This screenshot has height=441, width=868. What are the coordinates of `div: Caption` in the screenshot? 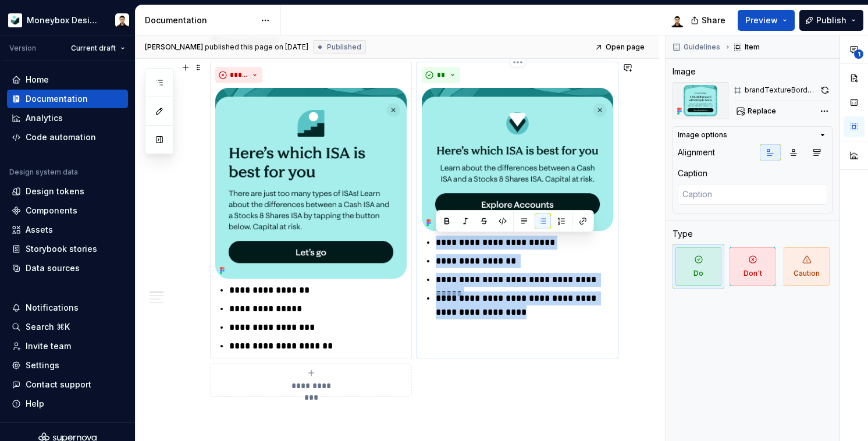 It's located at (692, 173).